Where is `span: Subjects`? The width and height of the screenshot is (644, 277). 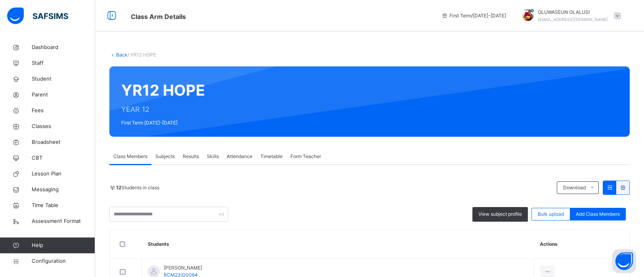
span: Subjects is located at coordinates (165, 157).